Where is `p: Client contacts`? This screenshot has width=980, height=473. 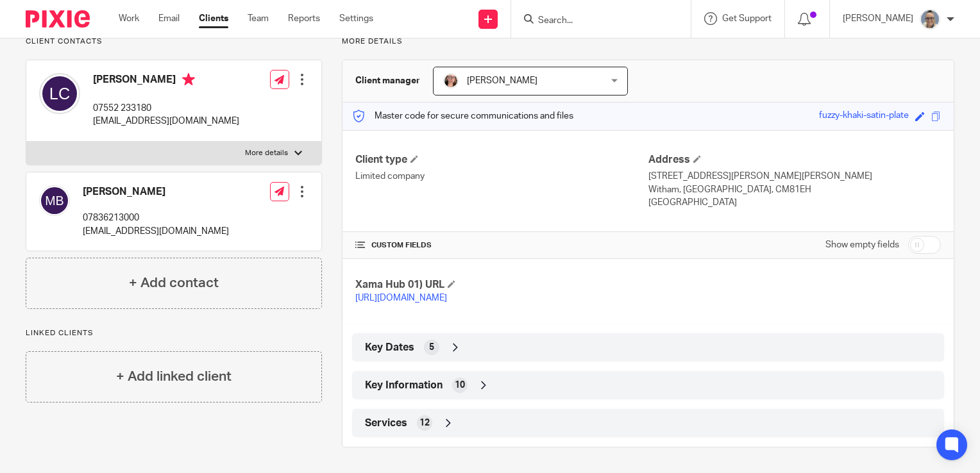
p: Client contacts is located at coordinates (174, 41).